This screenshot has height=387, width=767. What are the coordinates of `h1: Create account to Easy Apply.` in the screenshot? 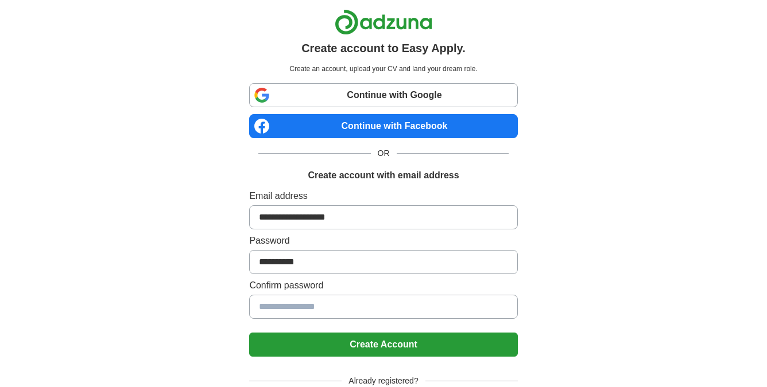 It's located at (383, 48).